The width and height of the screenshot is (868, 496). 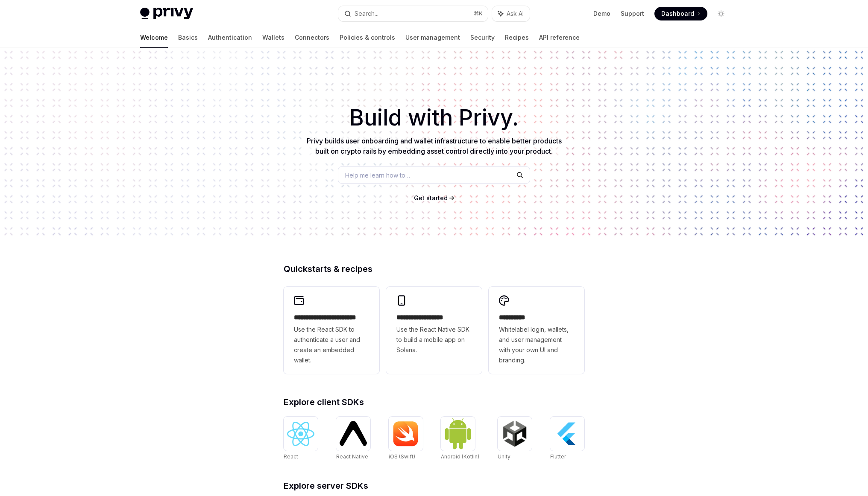 I want to click on img: iOS (Swift), so click(x=406, y=433).